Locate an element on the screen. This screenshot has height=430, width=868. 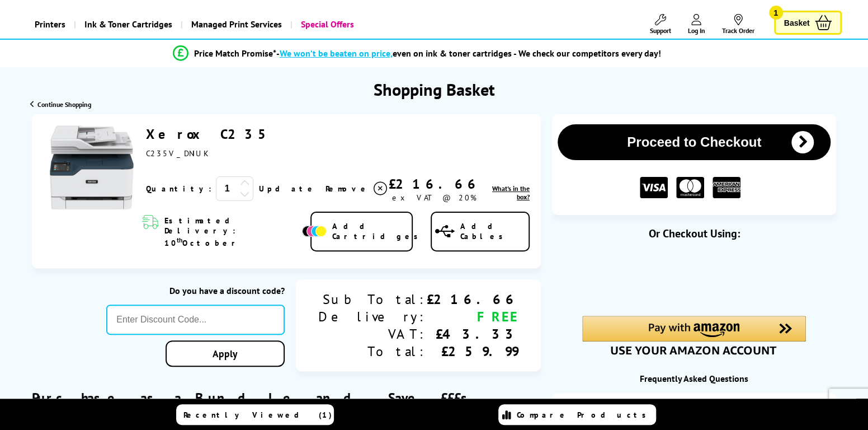
a: Basket 1 is located at coordinates (808, 22).